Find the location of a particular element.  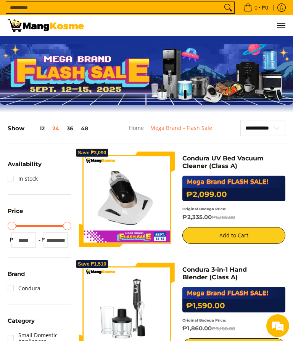

span: Category is located at coordinates (21, 321).